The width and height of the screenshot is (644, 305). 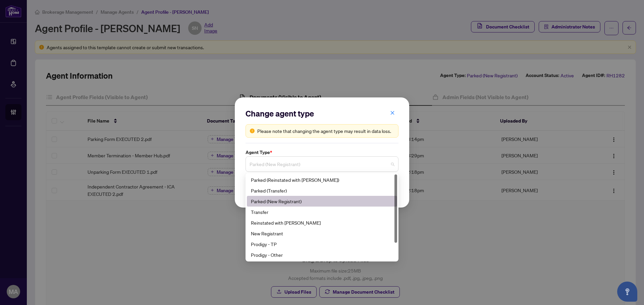 What do you see at coordinates (252, 131) in the screenshot?
I see `span: exclamation-circle` at bounding box center [252, 131].